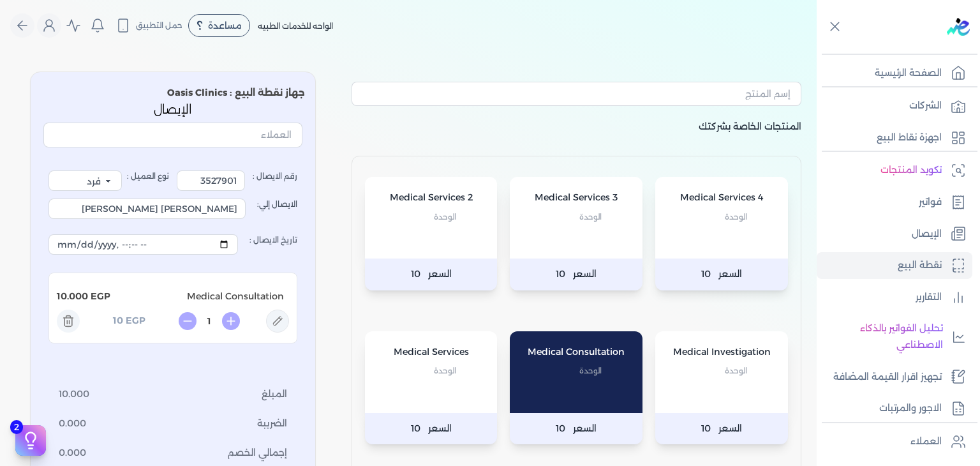 The image size is (980, 466). I want to click on p: تكويد المنتجات, so click(911, 170).